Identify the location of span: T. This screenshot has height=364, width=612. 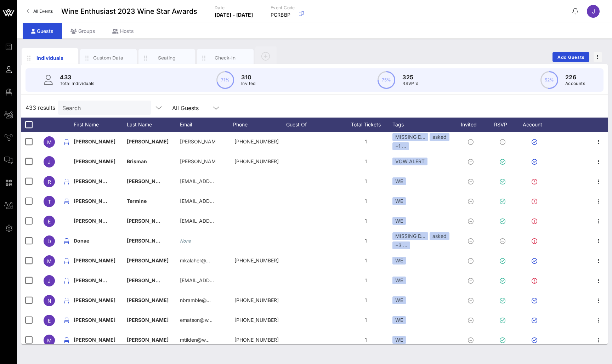
(49, 201).